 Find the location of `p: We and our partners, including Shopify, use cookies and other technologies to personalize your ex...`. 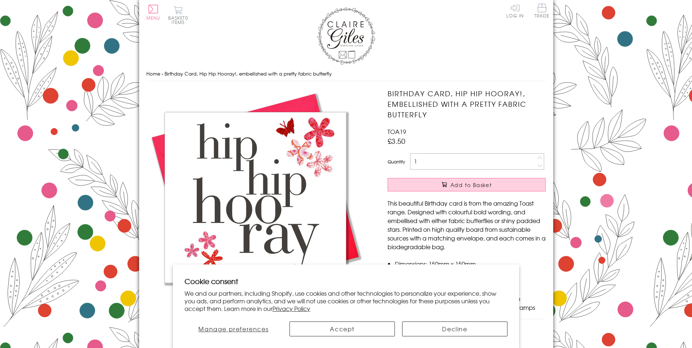

p: We and our partners, including Shopify, use cookies and other technologies to personalize your ex... is located at coordinates (346, 301).